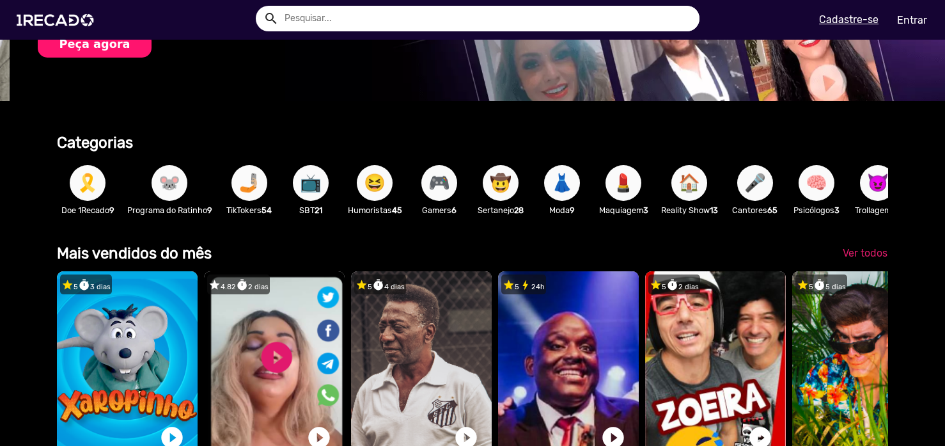 The width and height of the screenshot is (945, 446). Describe the element at coordinates (487, 19) in the screenshot. I see `input: Pesquisar...` at that location.